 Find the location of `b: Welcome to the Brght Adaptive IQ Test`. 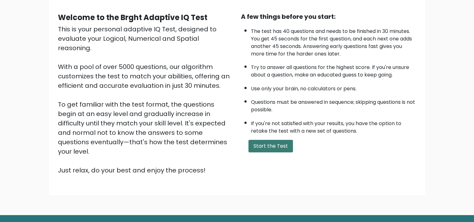

b: Welcome to the Brght Adaptive IQ Test is located at coordinates (132, 17).